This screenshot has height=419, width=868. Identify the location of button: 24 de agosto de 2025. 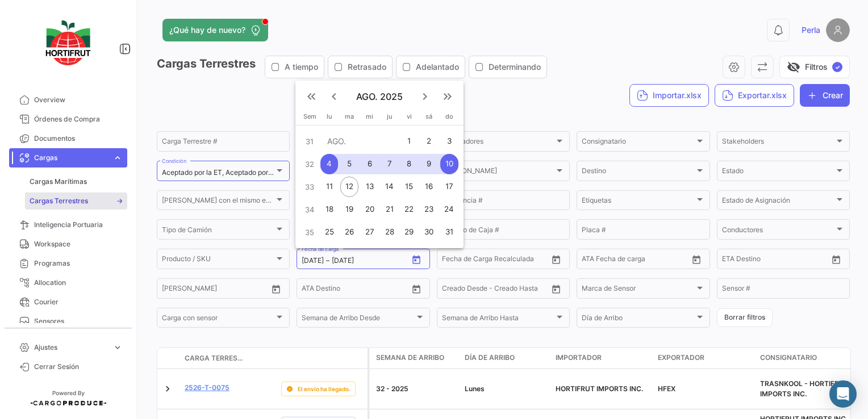
(449, 209).